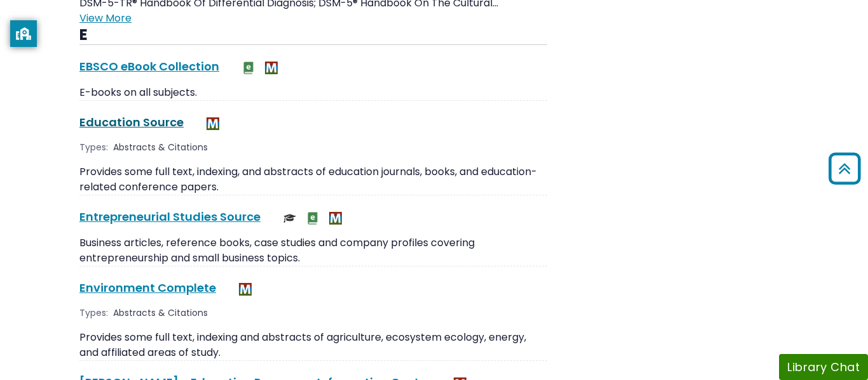  I want to click on h3: E, so click(313, 35).